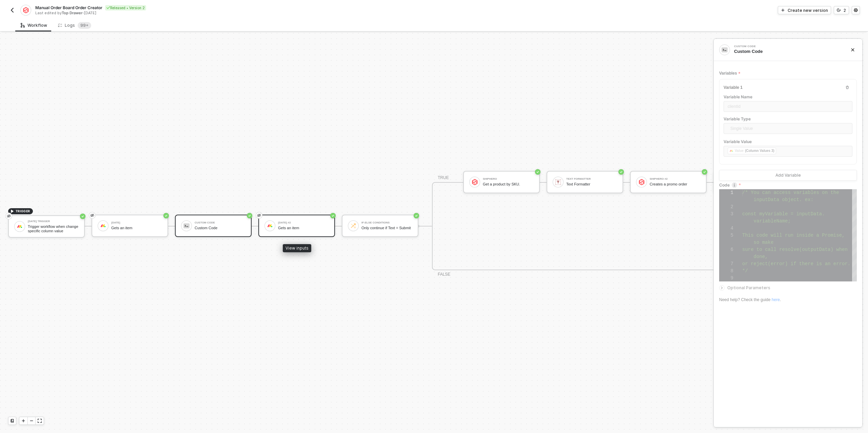 The height and width of the screenshot is (433, 868). I want to click on div: 5, so click(726, 236).